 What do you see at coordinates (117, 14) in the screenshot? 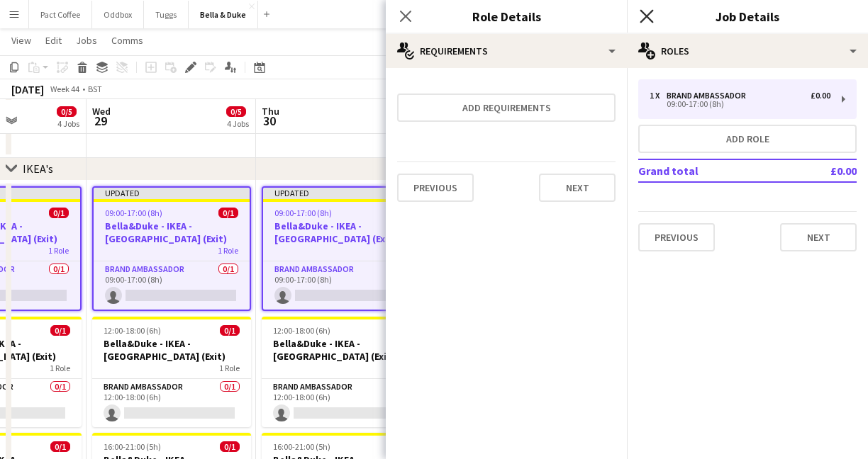
I see `button: Oddbox` at bounding box center [117, 14].